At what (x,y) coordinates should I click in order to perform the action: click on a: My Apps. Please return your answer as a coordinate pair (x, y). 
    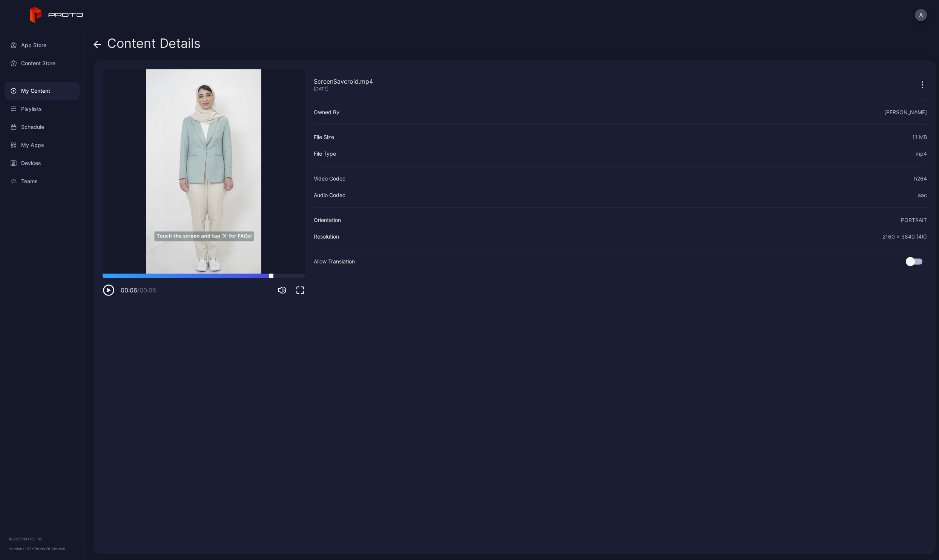
    Looking at the image, I should click on (42, 145).